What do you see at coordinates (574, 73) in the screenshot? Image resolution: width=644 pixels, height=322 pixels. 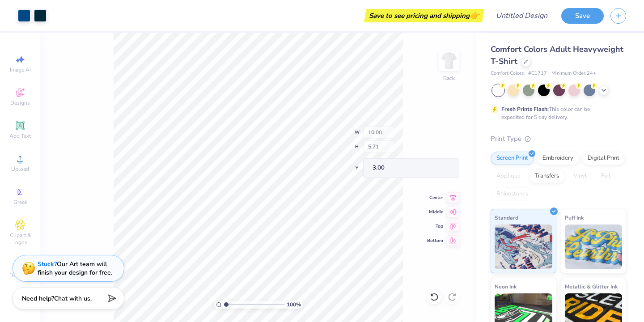 I see `span: Minimum Order: 24 +` at bounding box center [574, 73].